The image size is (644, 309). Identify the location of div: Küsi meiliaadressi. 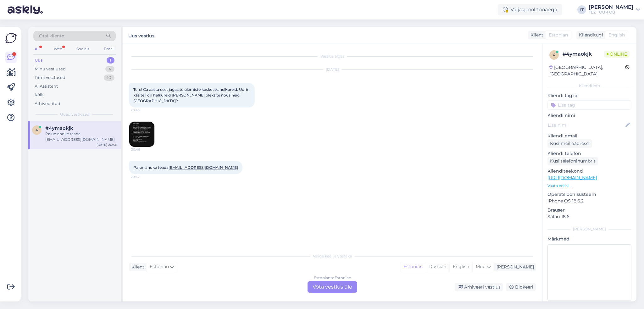
(570, 143).